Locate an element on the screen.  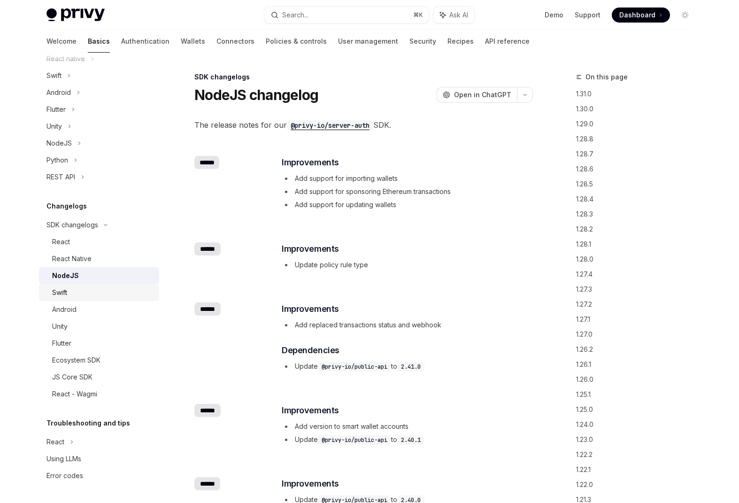
li: Add support for importing wallets is located at coordinates (406, 178).